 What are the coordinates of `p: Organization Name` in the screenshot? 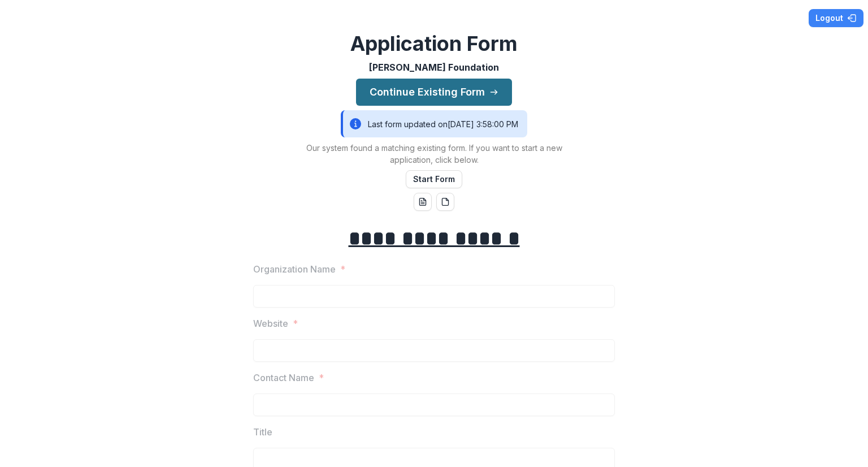 It's located at (294, 269).